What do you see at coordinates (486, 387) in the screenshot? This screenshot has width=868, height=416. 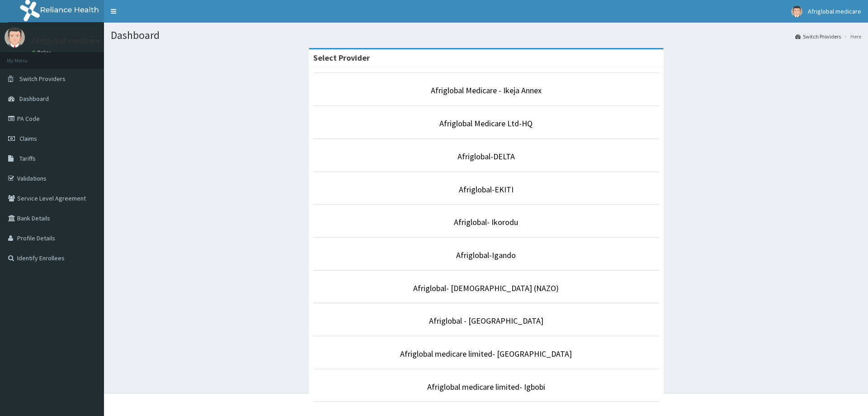 I see `a: Afriglobal medicare limited- Igbobi` at bounding box center [486, 387].